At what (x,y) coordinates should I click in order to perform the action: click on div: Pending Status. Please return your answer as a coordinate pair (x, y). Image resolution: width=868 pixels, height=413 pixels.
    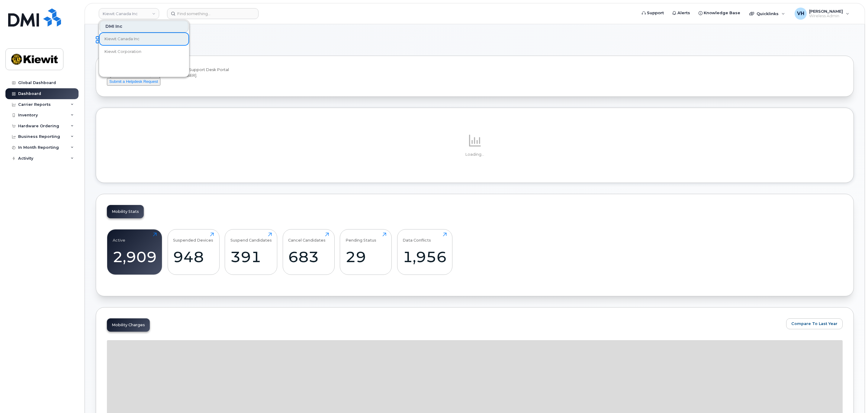
    Looking at the image, I should click on (361, 237).